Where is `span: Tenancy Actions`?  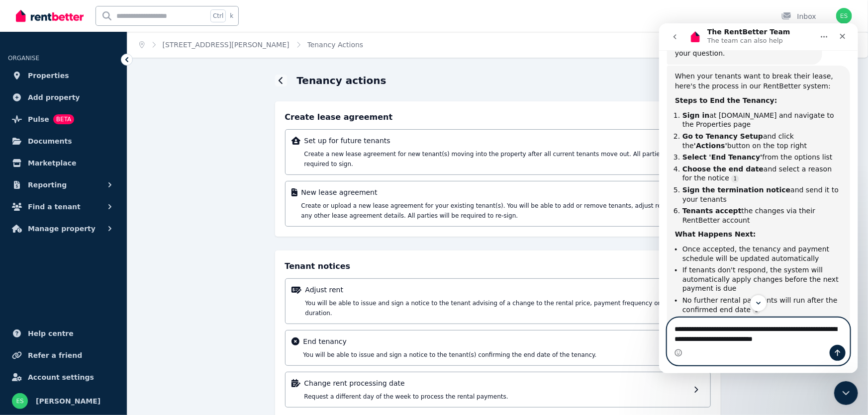 span: Tenancy Actions is located at coordinates (335, 45).